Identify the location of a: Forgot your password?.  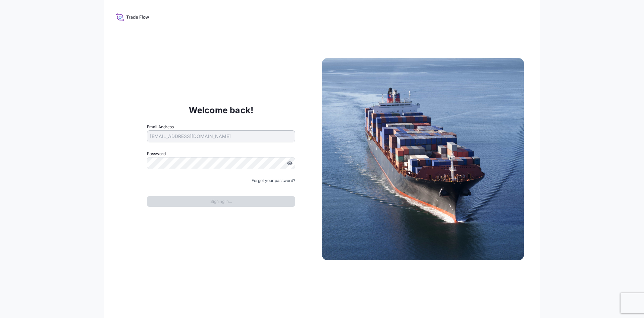
(273, 181).